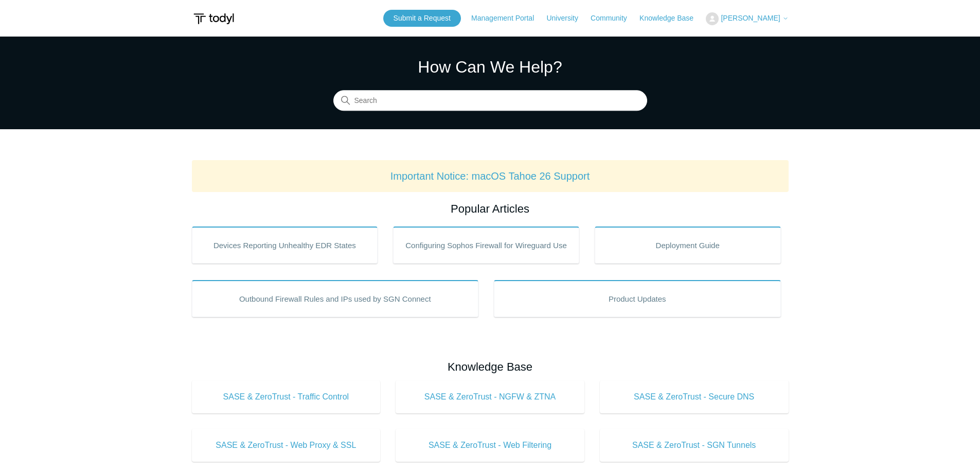 This screenshot has width=980, height=469. What do you see at coordinates (490, 367) in the screenshot?
I see `h2: Knowledge Base` at bounding box center [490, 367].